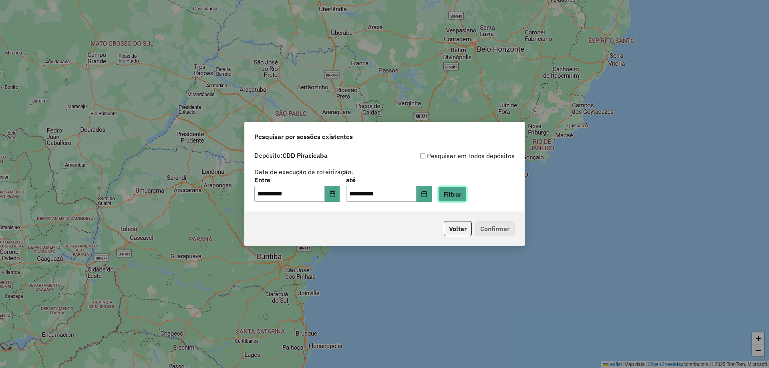 The width and height of the screenshot is (769, 368). What do you see at coordinates (304, 137) in the screenshot?
I see `span: Pesquisar por sessões existentes` at bounding box center [304, 137].